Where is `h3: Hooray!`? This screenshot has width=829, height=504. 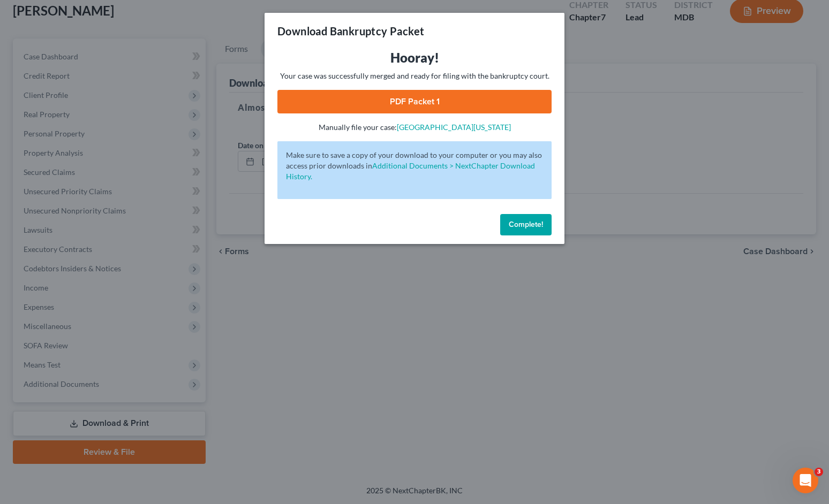
h3: Hooray! is located at coordinates (414, 58).